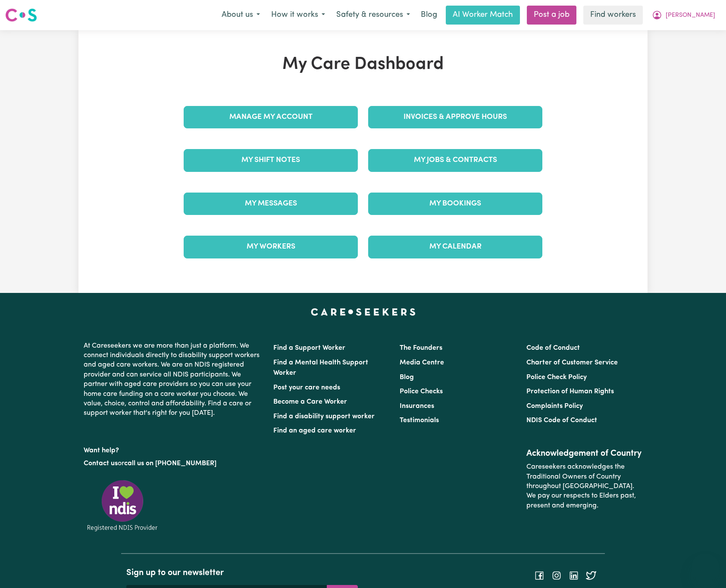 This screenshot has width=726, height=588. Describe the element at coordinates (556, 576) in the screenshot. I see `a: Follow Careseekers on Instagram` at that location.